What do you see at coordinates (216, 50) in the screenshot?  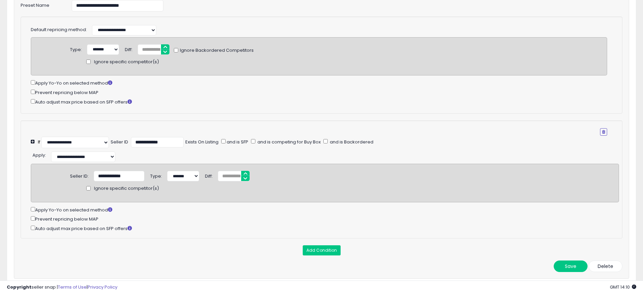 I see `span: Ignore Backordered Competitors` at bounding box center [216, 50].